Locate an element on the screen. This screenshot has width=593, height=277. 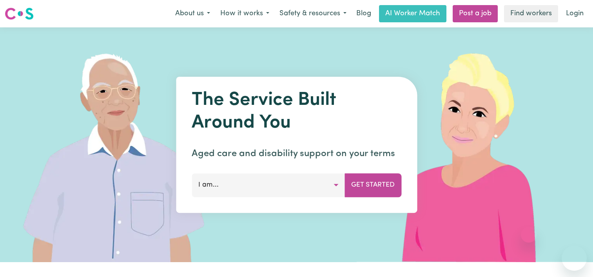
h1: The Service Built Around You is located at coordinates (296, 112).